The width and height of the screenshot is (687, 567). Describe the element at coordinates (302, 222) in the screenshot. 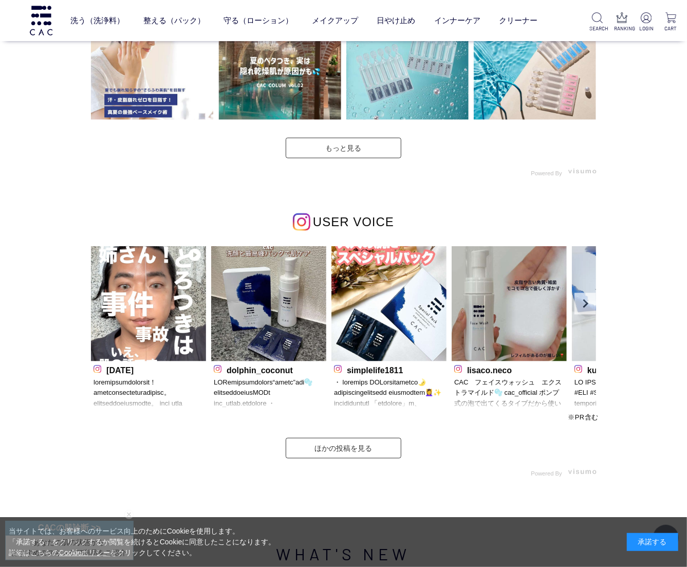

I see `img: インスタグラムのロゴ` at that location.